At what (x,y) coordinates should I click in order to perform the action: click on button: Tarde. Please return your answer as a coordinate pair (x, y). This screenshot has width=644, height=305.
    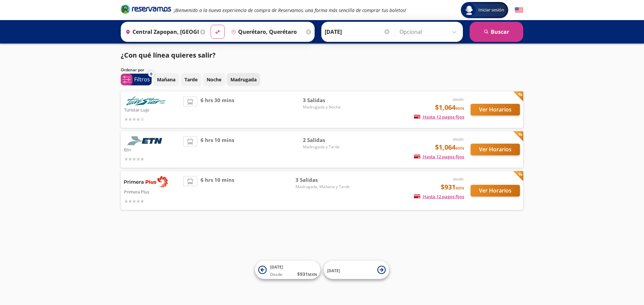
    Looking at the image, I should click on (191, 79).